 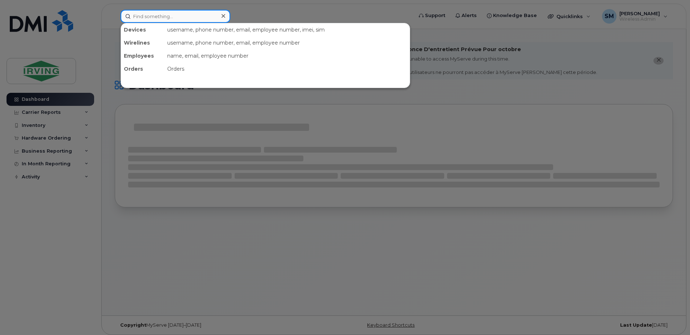 What do you see at coordinates (287, 43) in the screenshot?
I see `div: username, phone number, email, employee number` at bounding box center [287, 43].